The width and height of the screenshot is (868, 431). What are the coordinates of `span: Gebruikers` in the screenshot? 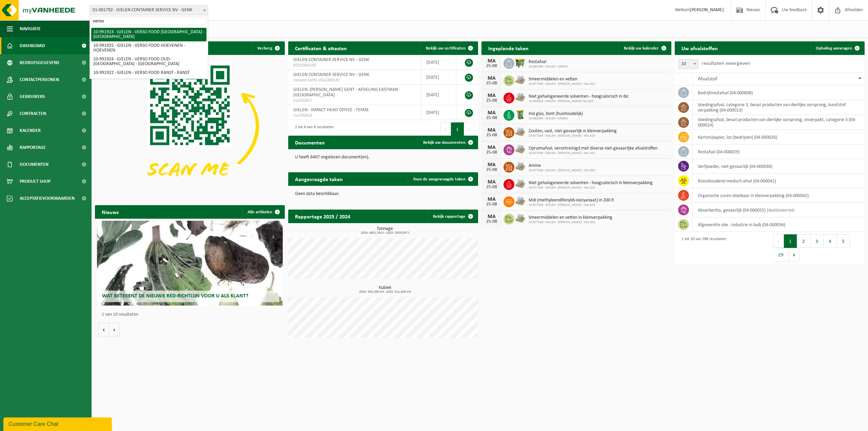 It's located at (32, 97).